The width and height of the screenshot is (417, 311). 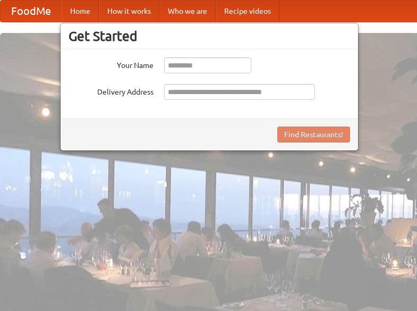 I want to click on label: Your Name, so click(x=111, y=64).